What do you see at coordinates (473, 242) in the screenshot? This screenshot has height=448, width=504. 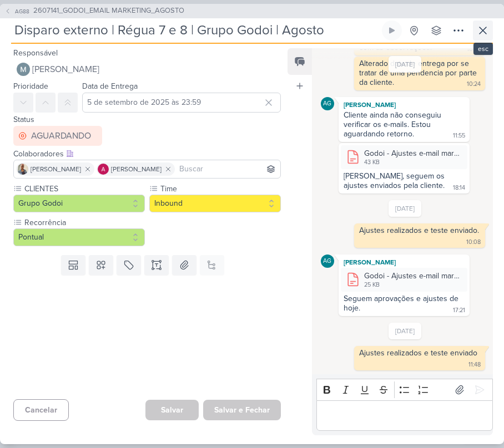 I see `div: 10:08` at bounding box center [473, 242].